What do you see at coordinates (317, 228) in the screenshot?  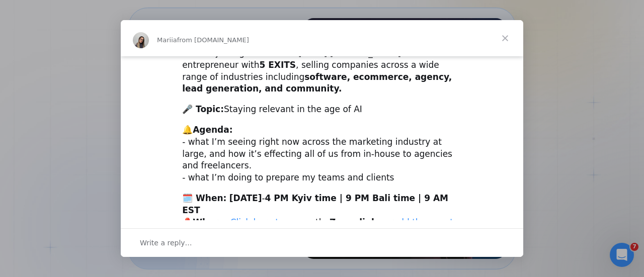 I see `a: add the event to your calendar here` at bounding box center [317, 228].